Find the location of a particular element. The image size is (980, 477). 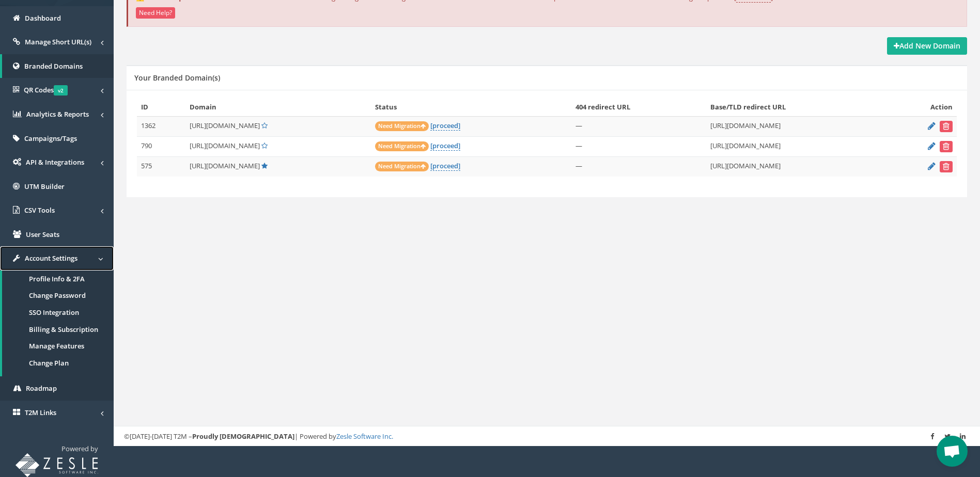

a: Change Plan is located at coordinates (58, 363).